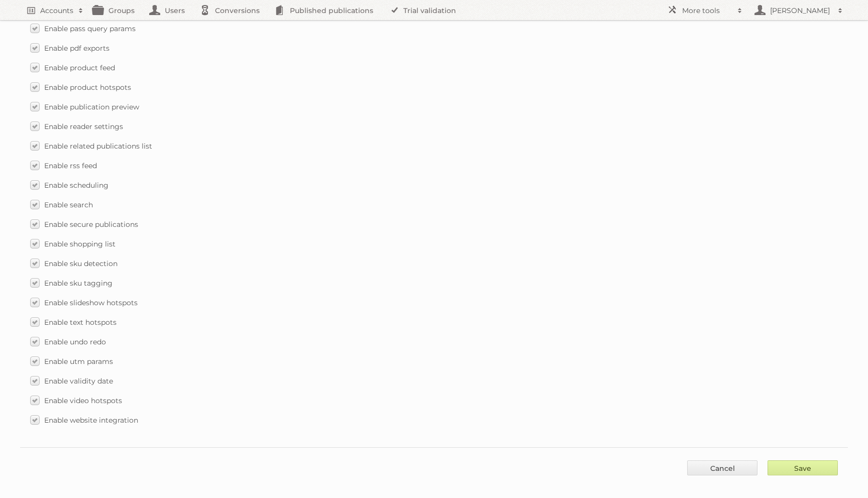  I want to click on span: Enable text hotspots, so click(80, 322).